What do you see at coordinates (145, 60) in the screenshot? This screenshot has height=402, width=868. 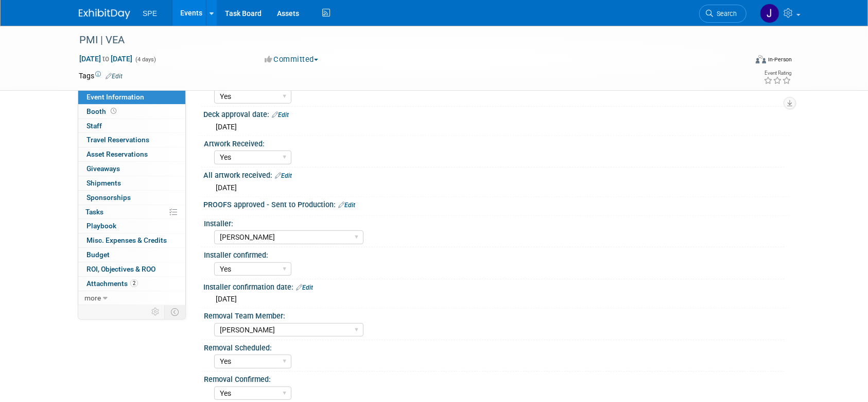 I see `span: (4 days)` at bounding box center [145, 60].